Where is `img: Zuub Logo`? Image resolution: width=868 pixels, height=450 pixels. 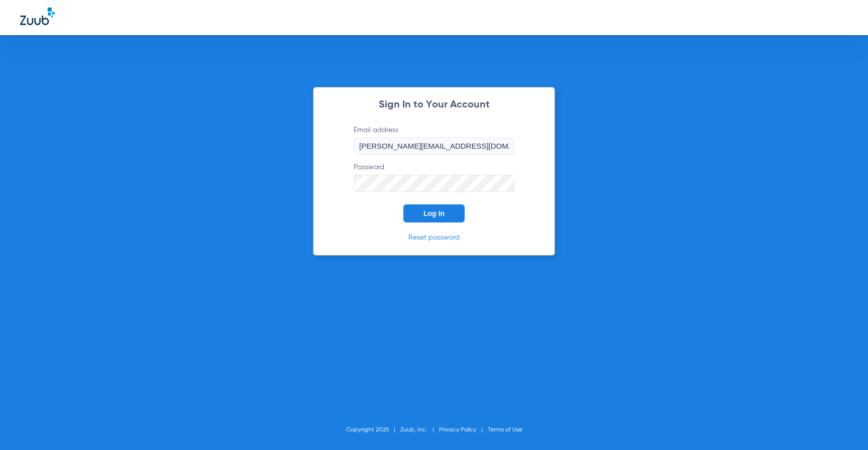 img: Zuub Logo is located at coordinates (37, 16).